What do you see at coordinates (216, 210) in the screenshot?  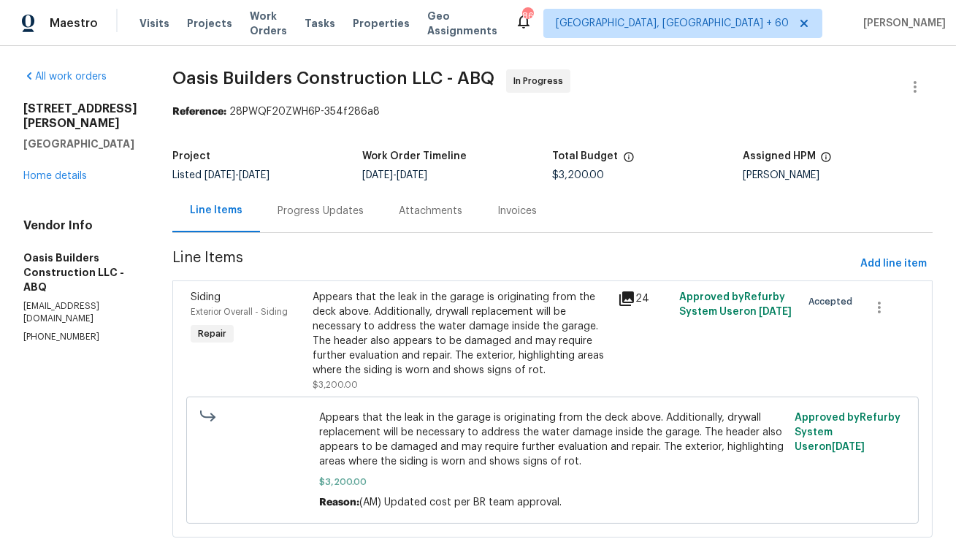 I see `div: Line Items` at bounding box center [216, 210].